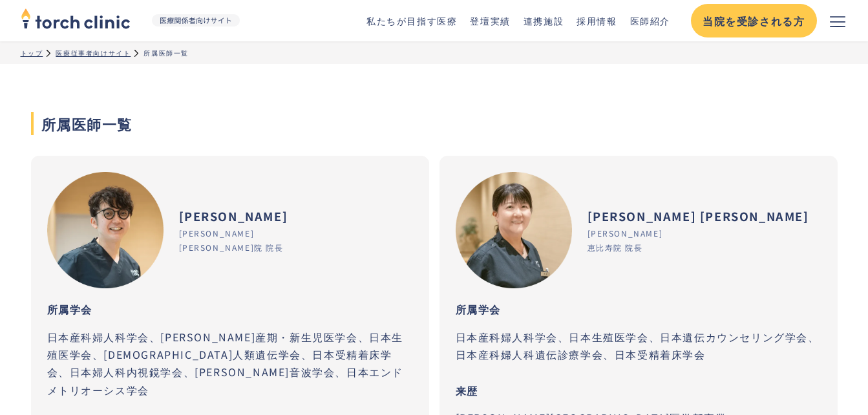 Image resolution: width=868 pixels, height=415 pixels. I want to click on img: 町田 真雄子, so click(514, 230).